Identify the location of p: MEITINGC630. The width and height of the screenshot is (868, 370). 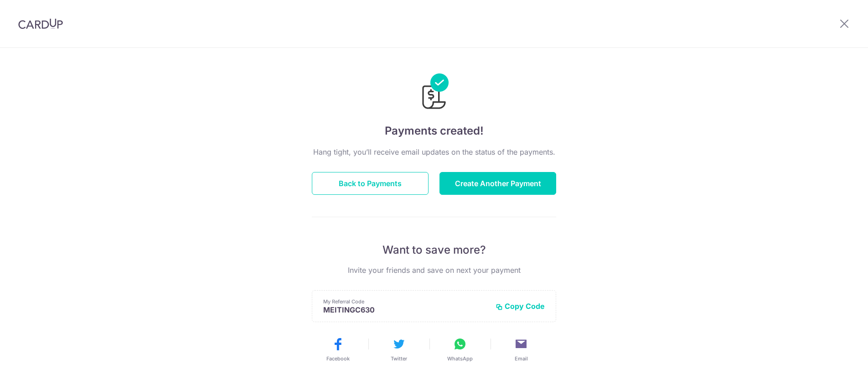
(406, 310).